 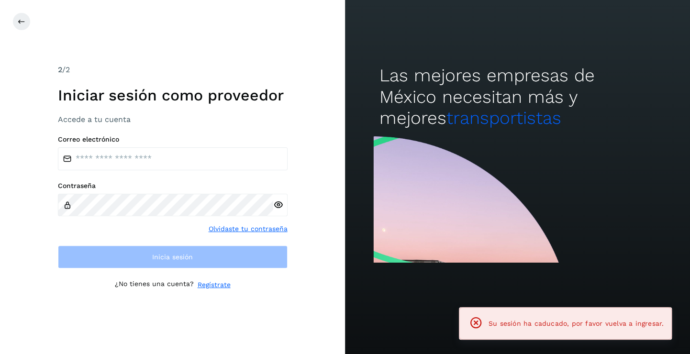 I want to click on h1: Iniciar sesión como proveedor, so click(x=173, y=95).